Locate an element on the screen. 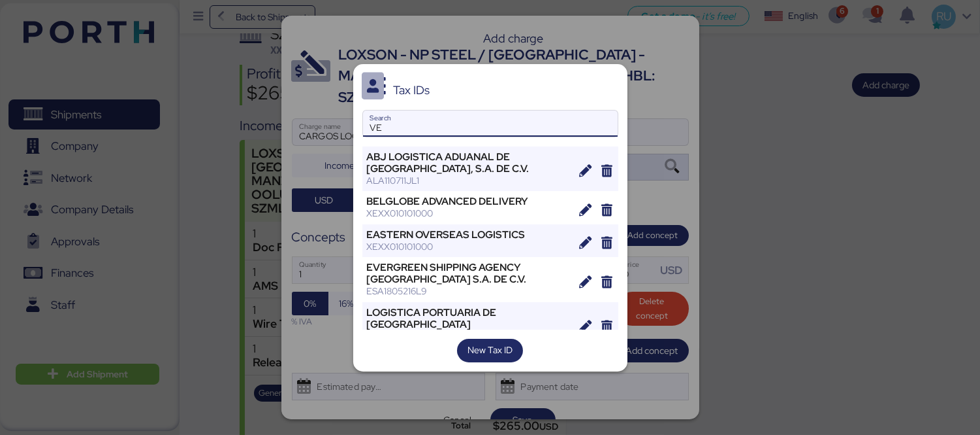  input: Search is located at coordinates (490, 124).